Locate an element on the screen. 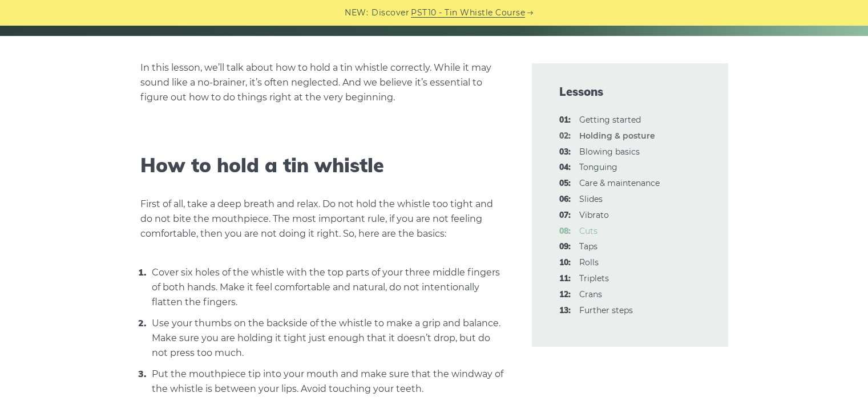  li: Put the mouthpiece tip into your mouth and make sure that the windway of the whistle is between y... is located at coordinates (327, 381).